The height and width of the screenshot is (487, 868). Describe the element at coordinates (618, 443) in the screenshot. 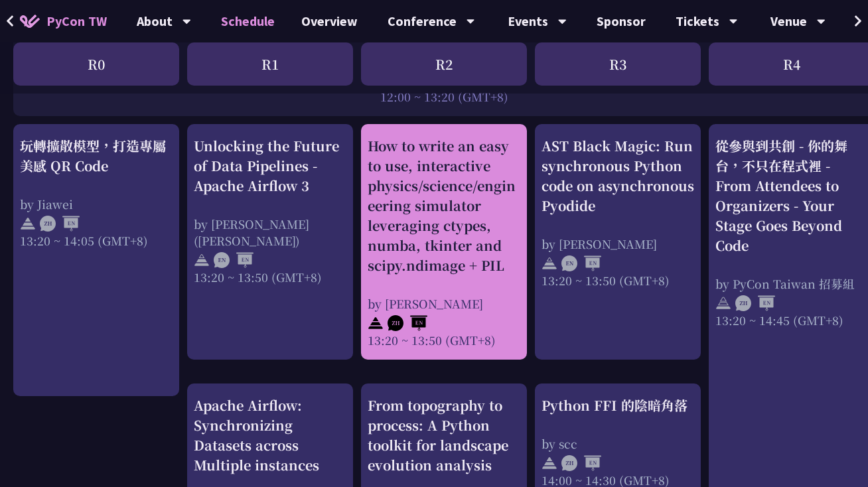

I see `div: by scc` at that location.